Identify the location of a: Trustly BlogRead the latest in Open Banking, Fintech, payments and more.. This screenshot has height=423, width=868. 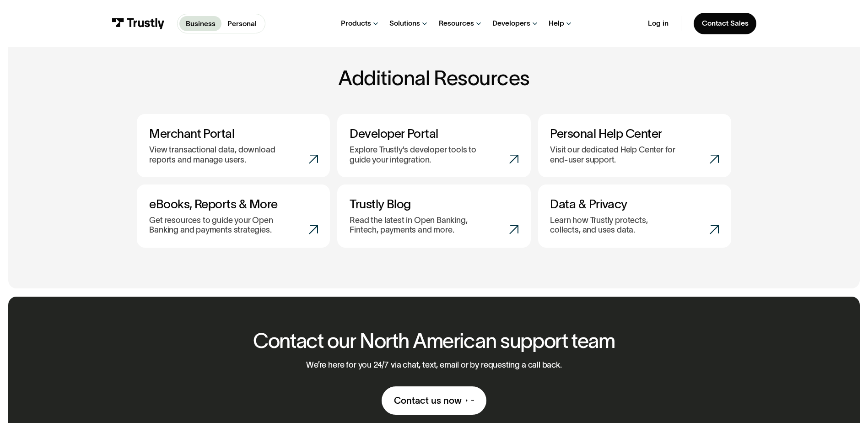
(434, 216).